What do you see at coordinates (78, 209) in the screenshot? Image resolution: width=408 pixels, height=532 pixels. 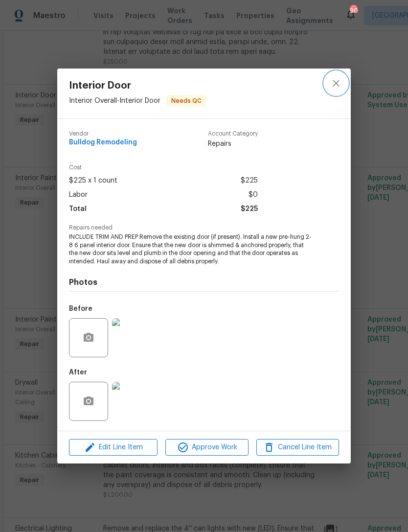 I see `span: Total` at bounding box center [78, 209].